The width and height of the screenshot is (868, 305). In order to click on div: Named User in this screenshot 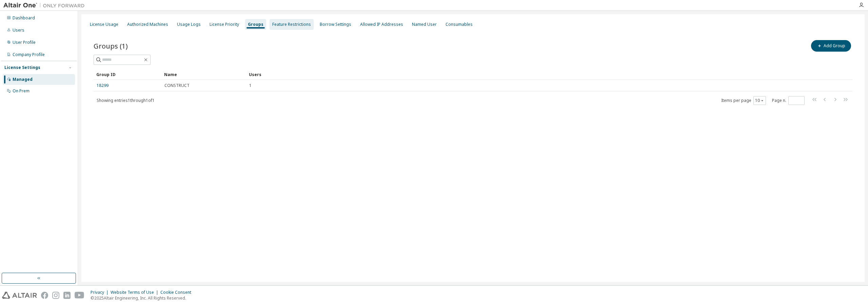, I will do `click(424, 25)`.